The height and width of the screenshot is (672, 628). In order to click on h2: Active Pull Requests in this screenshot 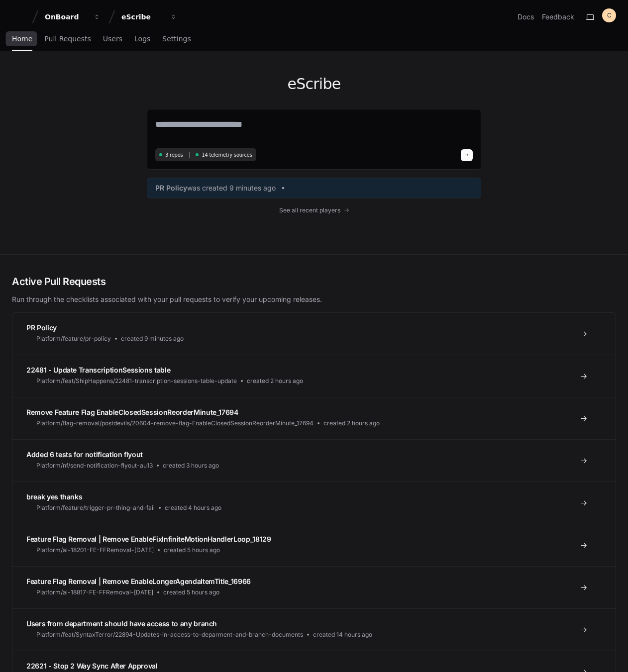, I will do `click(314, 281)`.